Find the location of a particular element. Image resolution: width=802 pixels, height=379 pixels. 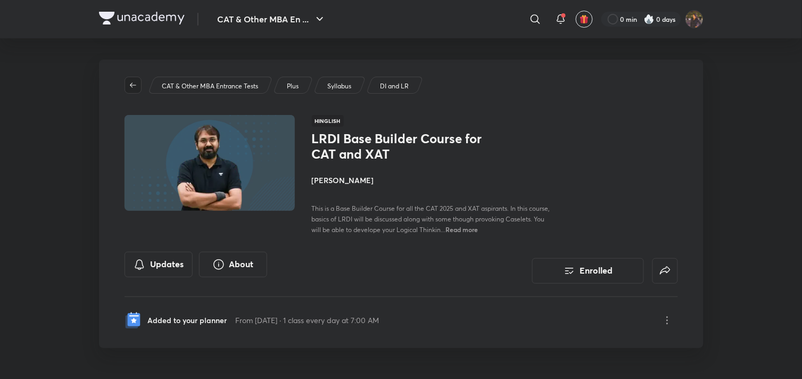

img: Company Logo is located at coordinates (142, 18).